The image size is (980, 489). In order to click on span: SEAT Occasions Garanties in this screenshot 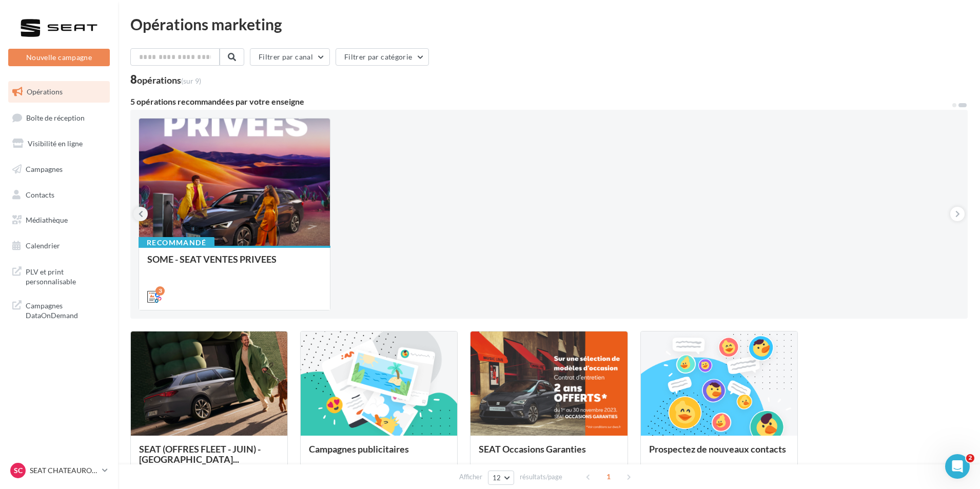, I will do `click(532, 449)`.